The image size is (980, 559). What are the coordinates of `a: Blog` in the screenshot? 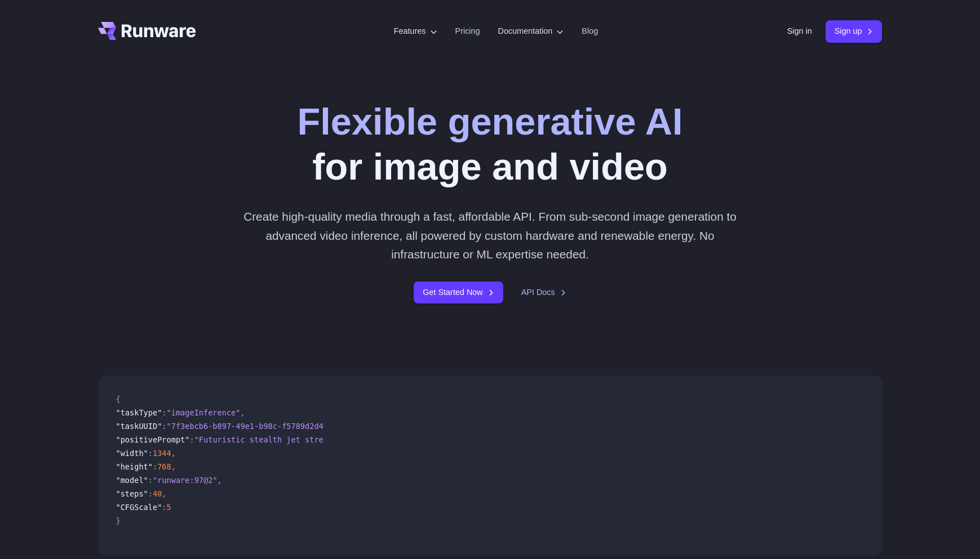 It's located at (590, 31).